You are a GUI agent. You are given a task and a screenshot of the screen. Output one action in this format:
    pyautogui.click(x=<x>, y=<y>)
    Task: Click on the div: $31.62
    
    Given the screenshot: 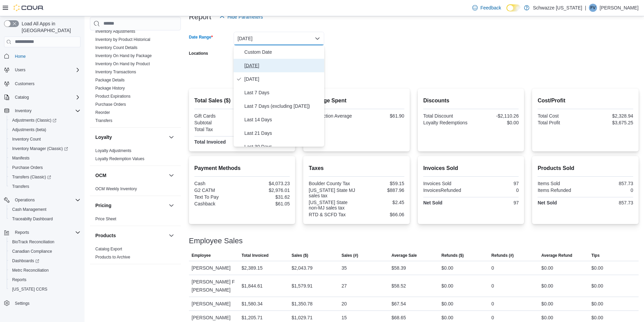 What is the action you would take?
    pyautogui.click(x=266, y=197)
    